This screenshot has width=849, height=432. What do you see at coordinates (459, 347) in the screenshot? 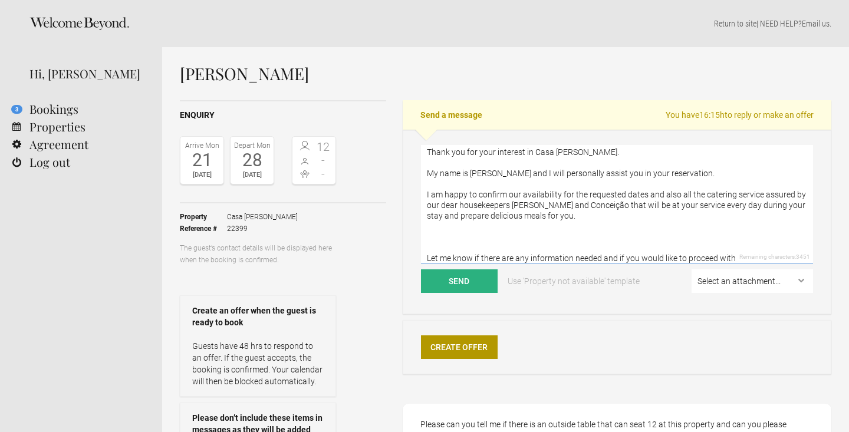
I see `a: Create Offer` at bounding box center [459, 347].